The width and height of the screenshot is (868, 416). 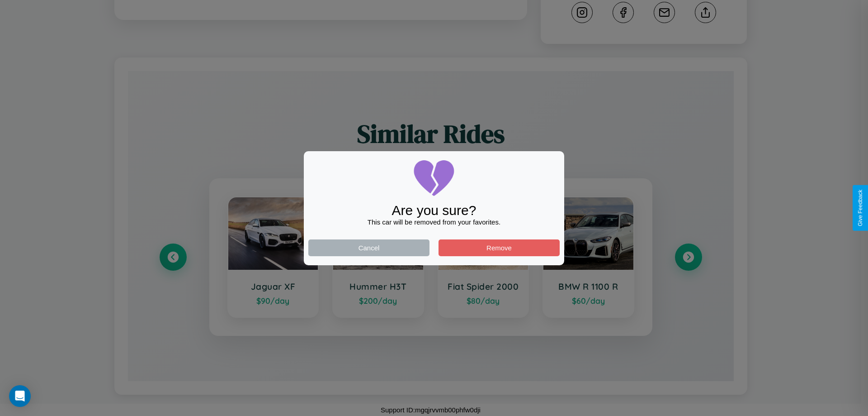 What do you see at coordinates (500, 248) in the screenshot?
I see `button: Remove` at bounding box center [500, 248].